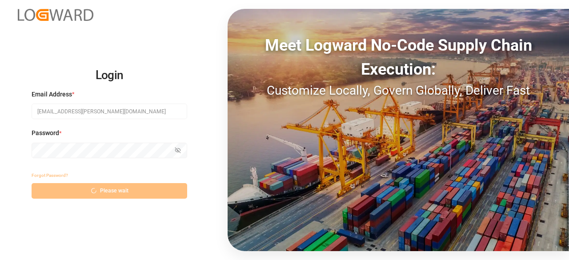 This screenshot has height=260, width=569. I want to click on span: Password, so click(45, 133).